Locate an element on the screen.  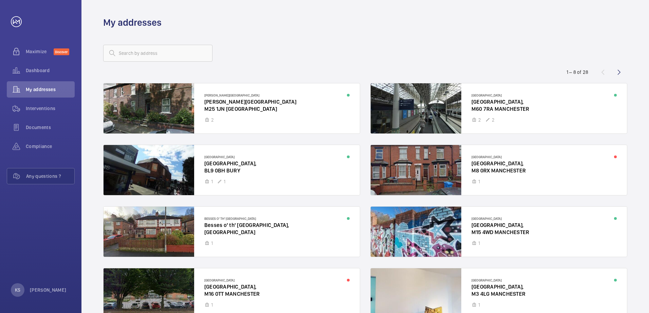
input: Search by address is located at coordinates (158, 53).